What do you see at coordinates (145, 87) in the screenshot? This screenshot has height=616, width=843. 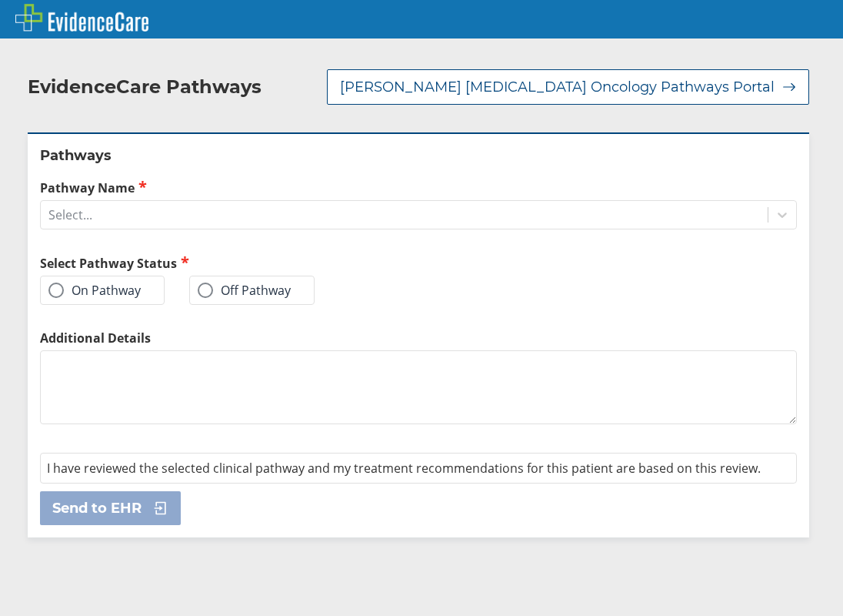 I see `h2: EvidenceCare Pathways` at bounding box center [145, 87].